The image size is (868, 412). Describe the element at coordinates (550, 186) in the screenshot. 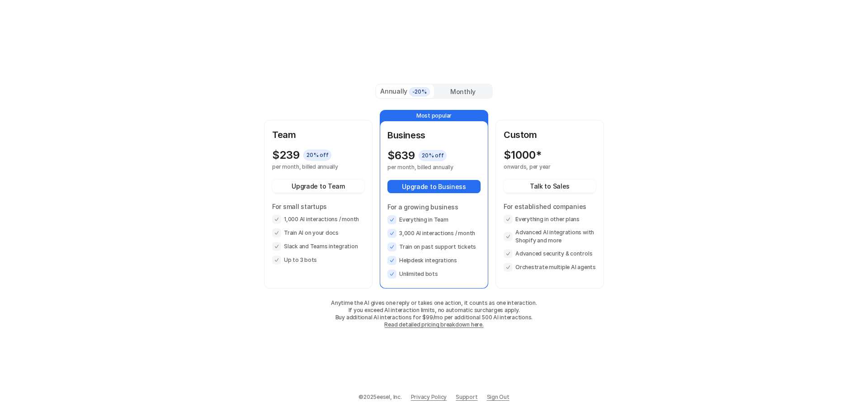

I see `button: Talk to Sales` at that location.